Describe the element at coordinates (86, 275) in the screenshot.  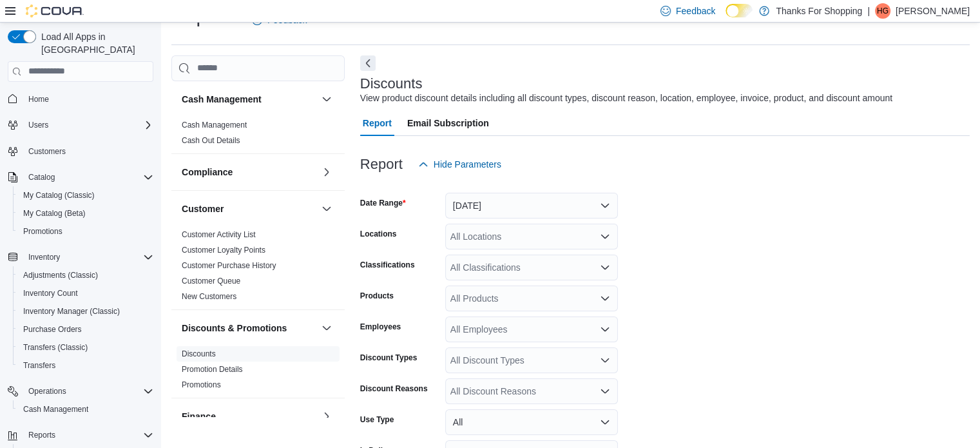
I see `span: Adjustments (Classic)` at that location.